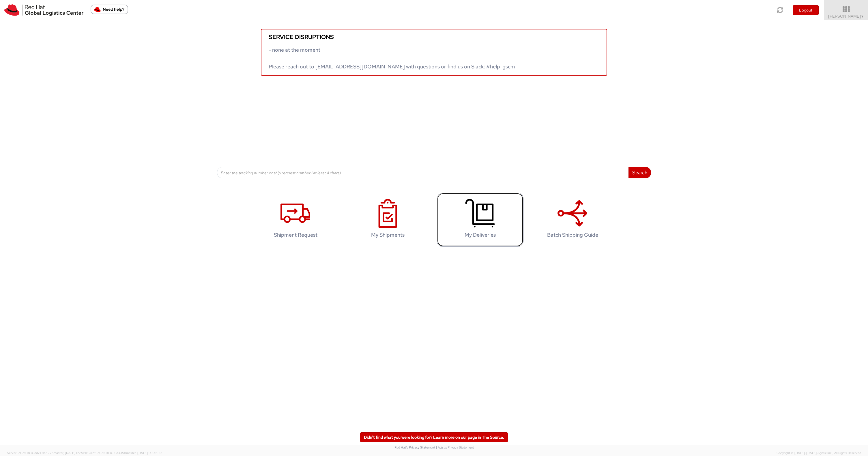 The image size is (868, 456). What do you see at coordinates (109, 9) in the screenshot?
I see `button: Need help?` at bounding box center [109, 9].